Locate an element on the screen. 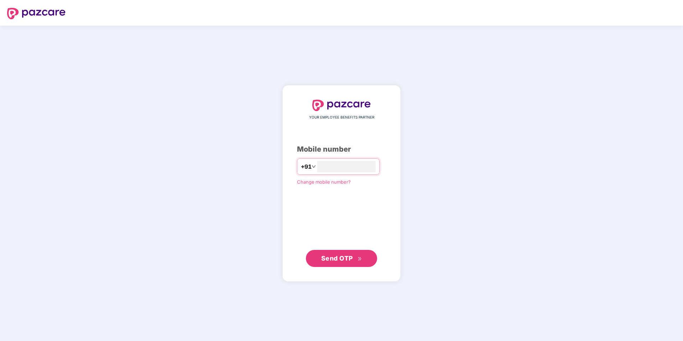  span: +91 is located at coordinates (306, 167).